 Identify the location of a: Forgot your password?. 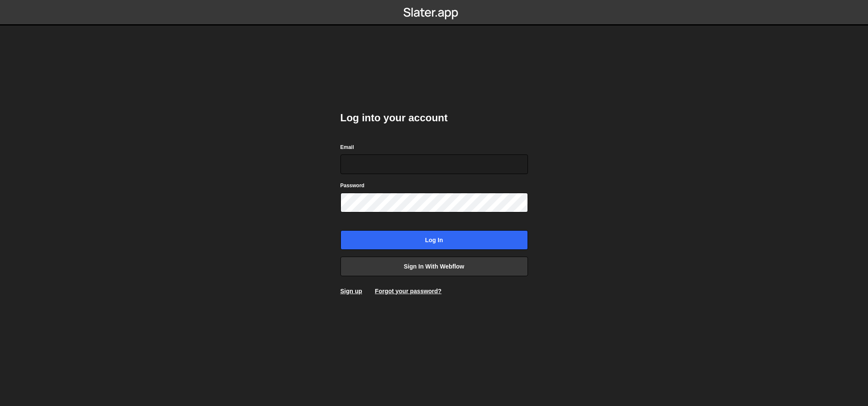
(408, 291).